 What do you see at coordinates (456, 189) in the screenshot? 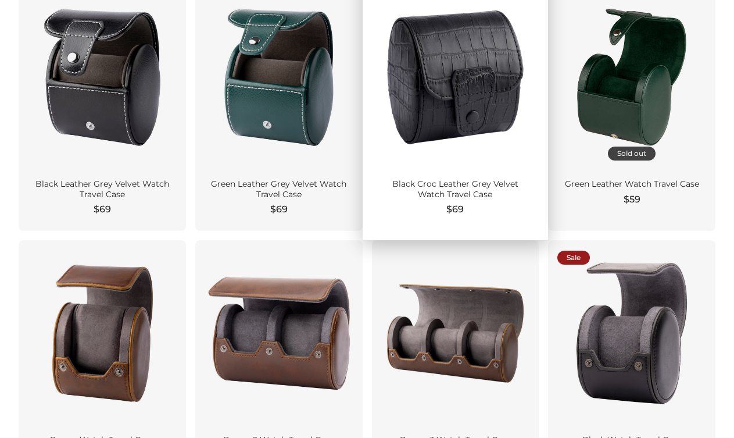
I see `div: Black Croc Leather Grey Velvet Watch Travel Case` at bounding box center [456, 189].